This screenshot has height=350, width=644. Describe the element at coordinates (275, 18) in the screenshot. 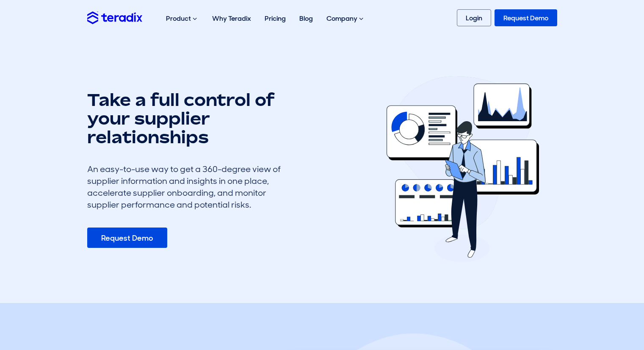

I see `a: Pricing` at that location.